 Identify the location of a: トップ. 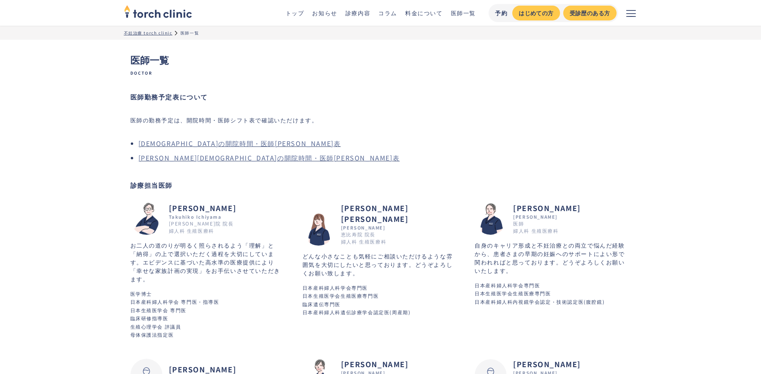
(295, 13).